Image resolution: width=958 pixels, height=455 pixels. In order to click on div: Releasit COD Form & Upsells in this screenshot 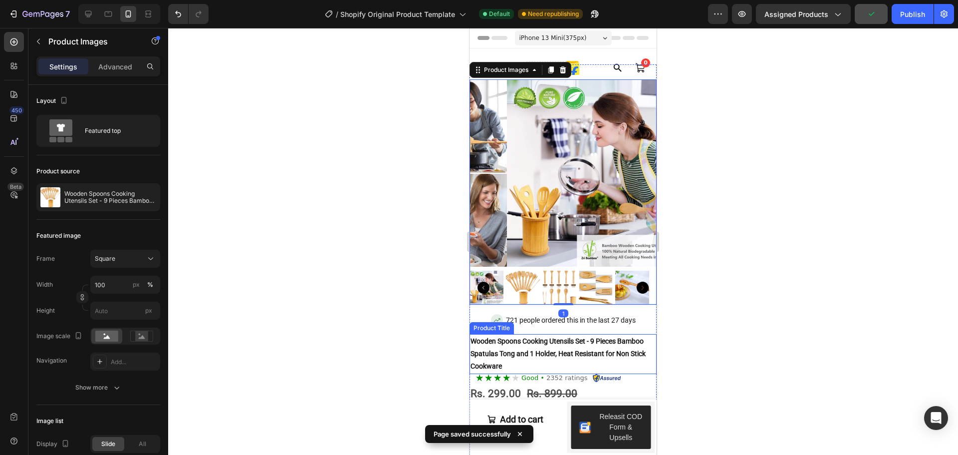, I will do `click(152, 399)`.